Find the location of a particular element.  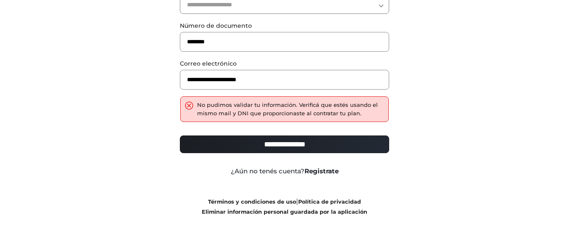

label: Correo electrónico is located at coordinates (284, 64).